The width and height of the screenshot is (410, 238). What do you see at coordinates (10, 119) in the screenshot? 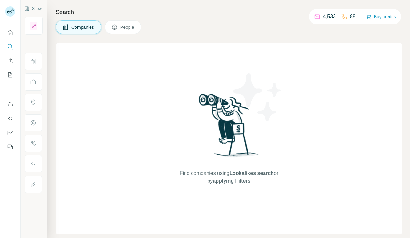
I see `button: Use Surfe API` at bounding box center [10, 119].